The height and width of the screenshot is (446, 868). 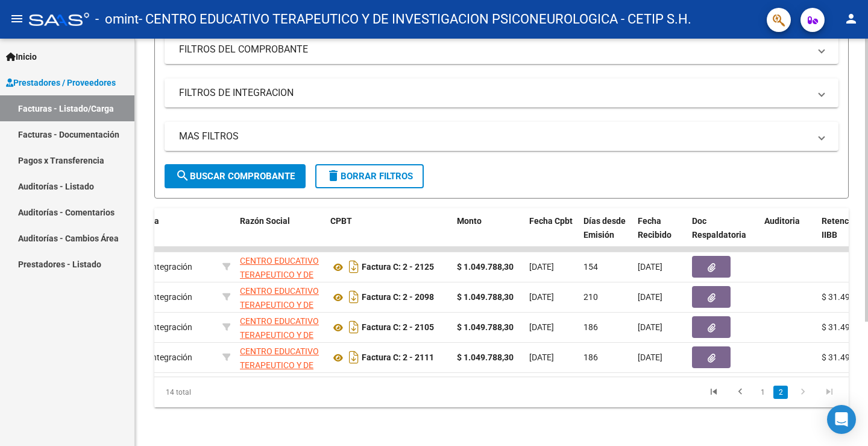 What do you see at coordinates (370, 176) in the screenshot?
I see `button: Borrar Filtros` at bounding box center [370, 176].